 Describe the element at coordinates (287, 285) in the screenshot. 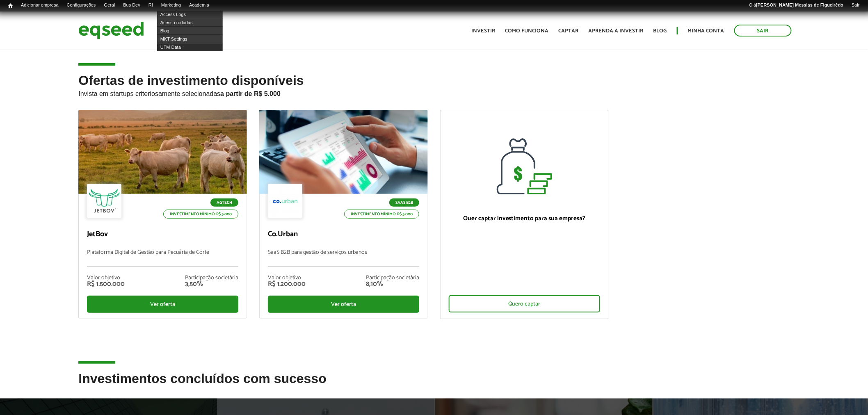

I see `div: R$ 1.200.000` at that location.